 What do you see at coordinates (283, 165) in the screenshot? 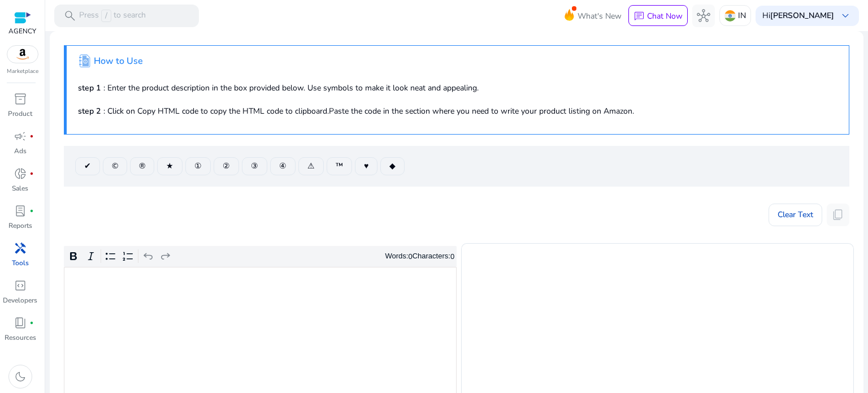
I see `span: ④` at bounding box center [283, 165].